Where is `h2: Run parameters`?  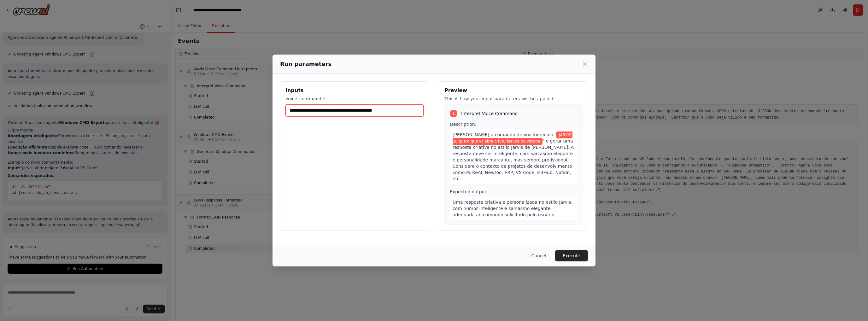 h2: Run parameters is located at coordinates (306, 64).